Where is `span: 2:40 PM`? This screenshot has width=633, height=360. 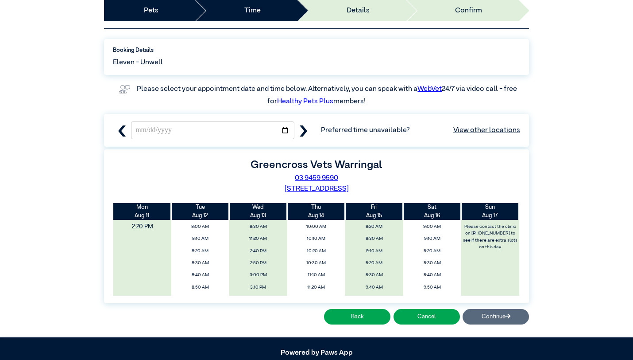 span: 2:40 PM is located at coordinates (258, 251).